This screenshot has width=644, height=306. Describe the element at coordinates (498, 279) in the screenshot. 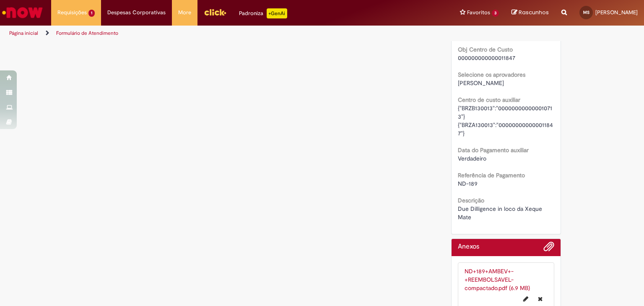

I see `a: ND+189+AMBEV+-+REEMBOLSAVEL-compactado.pdf (6.9 MB)` at that location.